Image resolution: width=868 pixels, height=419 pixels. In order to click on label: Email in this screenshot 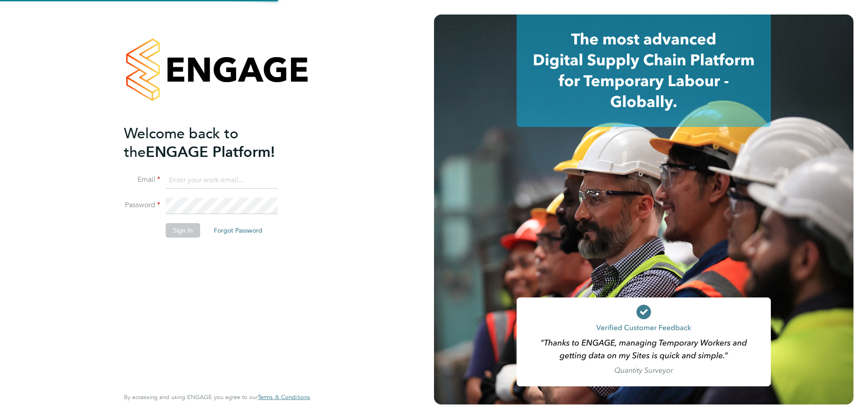, I will do `click(142, 179)`.